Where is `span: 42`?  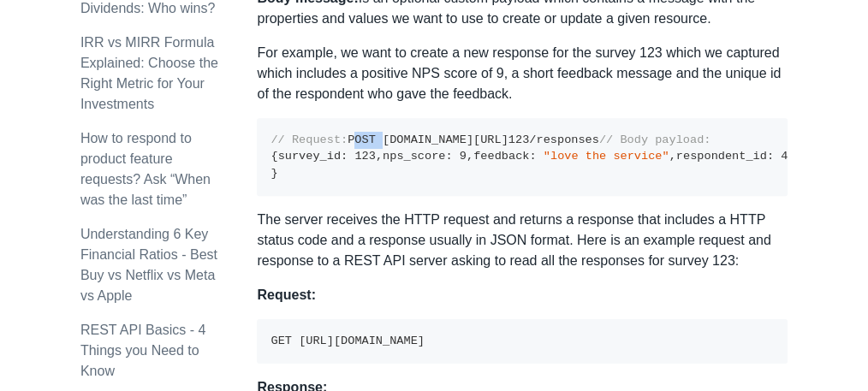 span: 42 is located at coordinates (787, 156).